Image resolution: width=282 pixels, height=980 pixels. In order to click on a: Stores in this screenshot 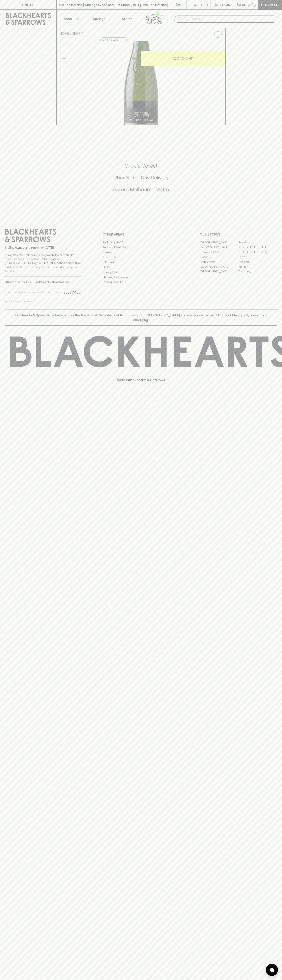, I will do `click(127, 18)`.